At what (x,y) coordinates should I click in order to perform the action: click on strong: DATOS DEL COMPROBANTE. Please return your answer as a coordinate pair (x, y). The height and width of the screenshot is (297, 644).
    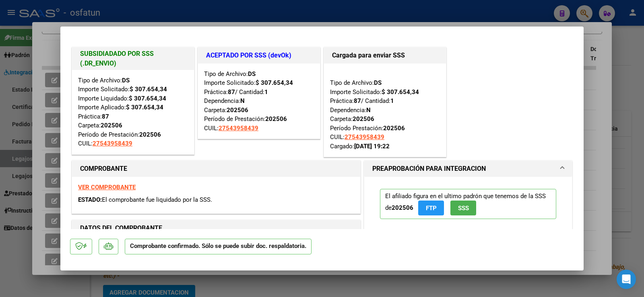
    Looking at the image, I should click on (121, 228).